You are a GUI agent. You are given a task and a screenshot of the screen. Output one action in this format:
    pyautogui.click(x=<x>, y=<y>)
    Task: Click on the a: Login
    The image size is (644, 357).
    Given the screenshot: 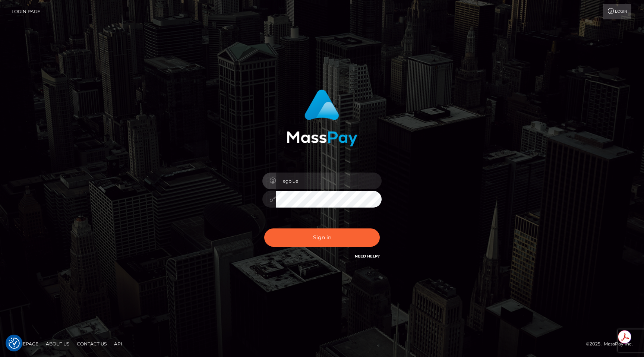 What is the action you would take?
    pyautogui.click(x=618, y=11)
    